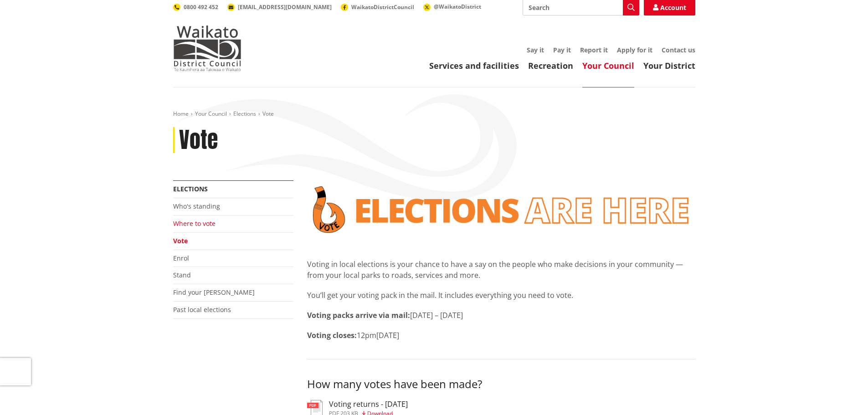 The image size is (868, 415). I want to click on img: Waikato District Council - Te Kaunihera aa Takiwaa o Waikato, so click(207, 48).